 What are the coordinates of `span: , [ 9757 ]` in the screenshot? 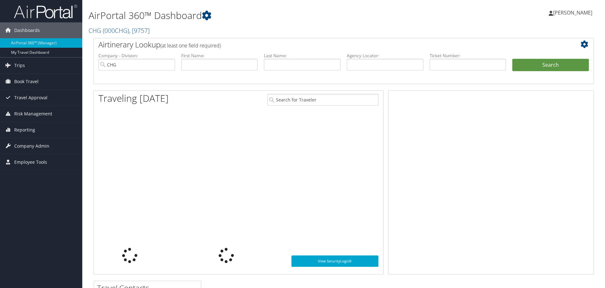 It's located at (139, 30).